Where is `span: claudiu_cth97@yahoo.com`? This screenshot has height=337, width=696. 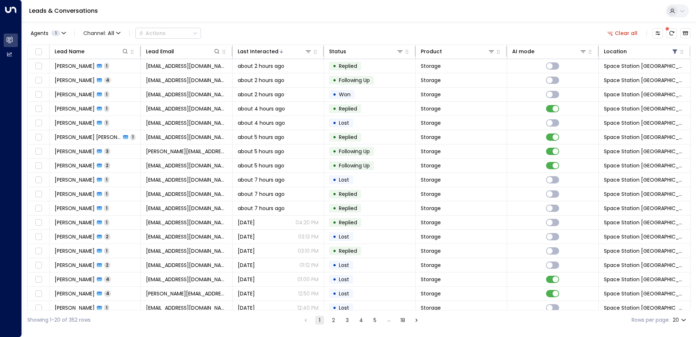 span: claudiu_cth97@yahoo.com is located at coordinates (186, 80).